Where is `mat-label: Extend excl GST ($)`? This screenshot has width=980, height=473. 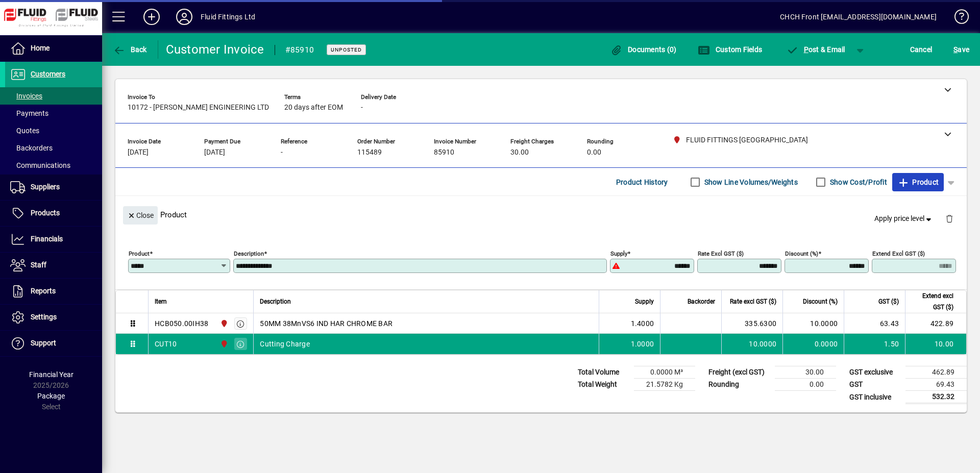 mat-label: Extend excl GST ($) is located at coordinates (898, 254).